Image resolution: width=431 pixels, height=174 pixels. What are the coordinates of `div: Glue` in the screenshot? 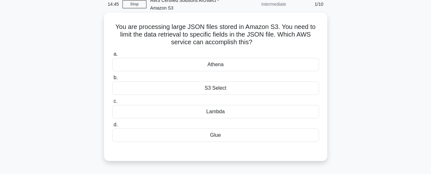 It's located at (216, 136).